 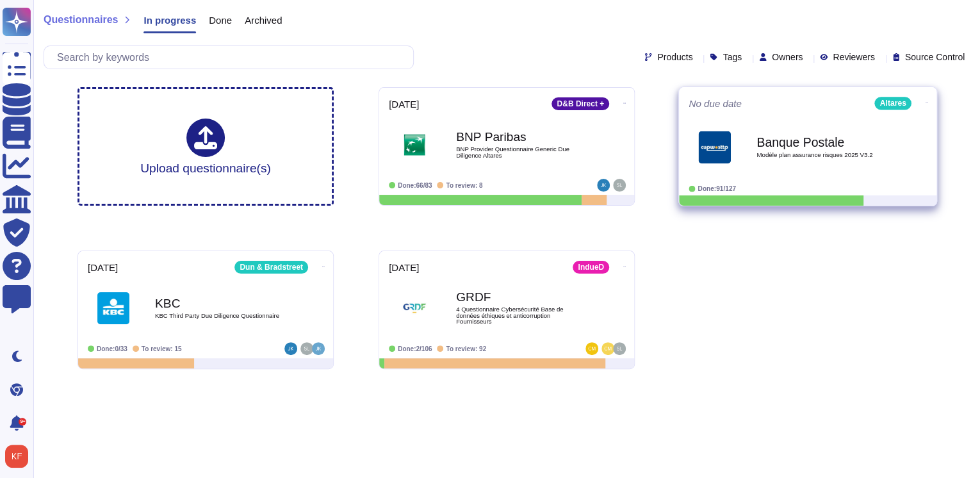 I want to click on span: Owners, so click(x=787, y=57).